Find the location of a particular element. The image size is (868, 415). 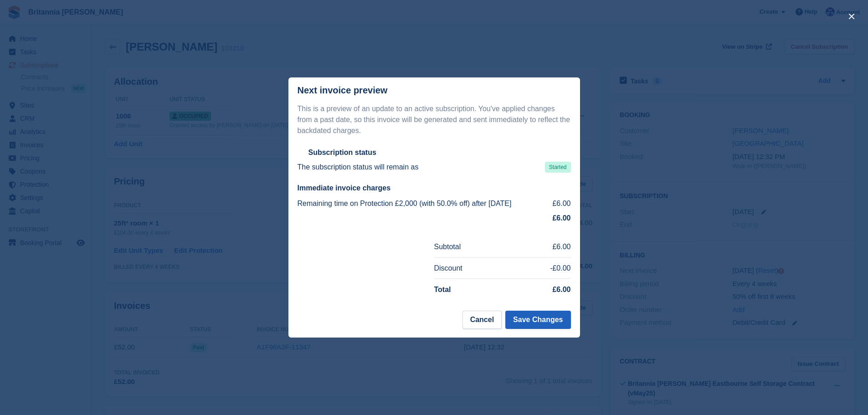

strong: Total is located at coordinates (442, 289).